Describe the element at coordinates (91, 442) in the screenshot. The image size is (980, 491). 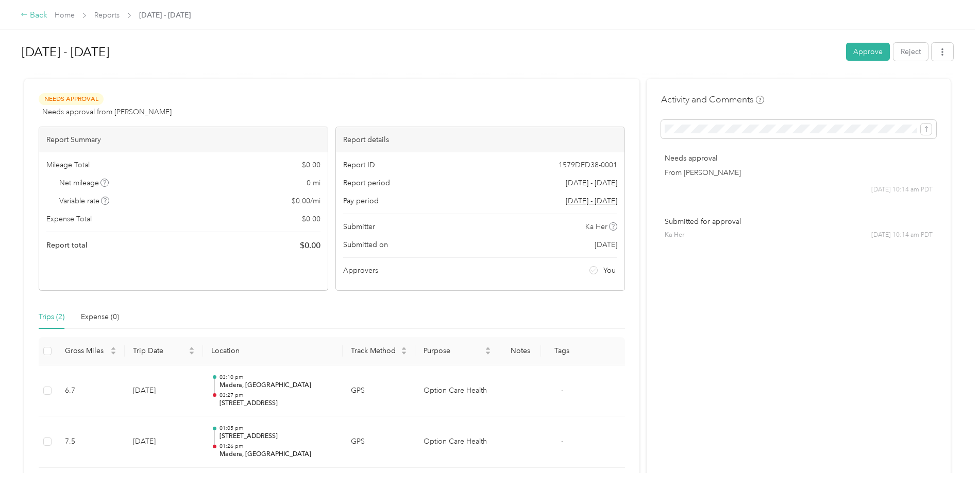
I see `td: 7.5` at that location.